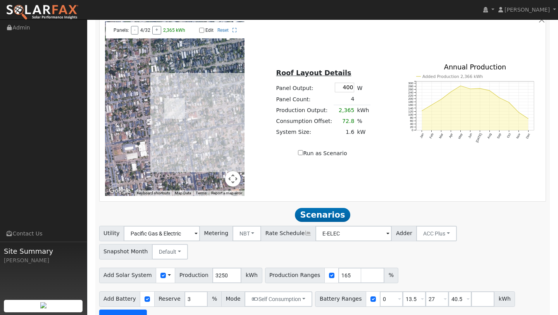 The image size is (558, 315). Describe the element at coordinates (209, 30) in the screenshot. I see `label: Edit` at that location.